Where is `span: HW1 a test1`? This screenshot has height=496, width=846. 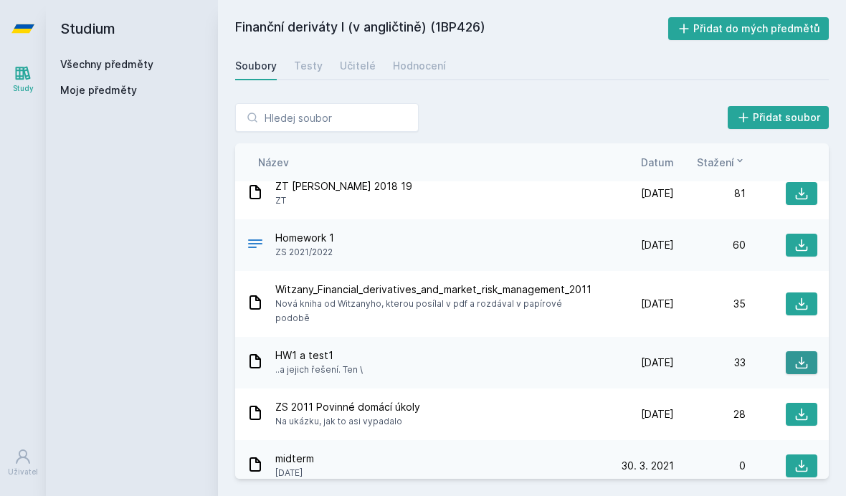
span: HW1 a test1 is located at coordinates (319, 356).